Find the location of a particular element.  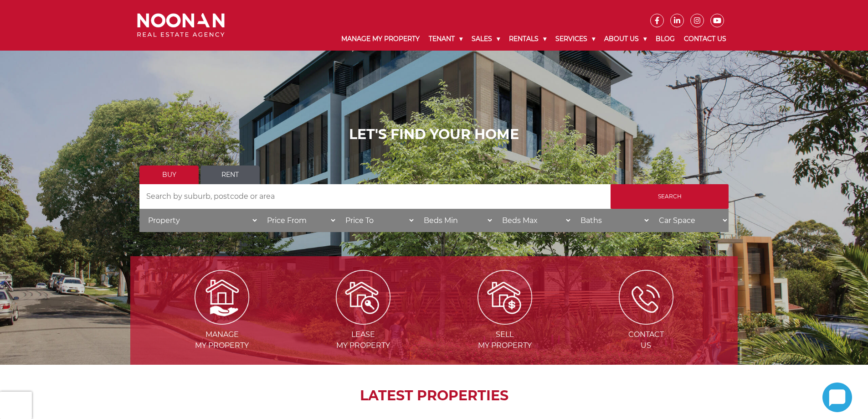

a: Sellmy Property is located at coordinates (505, 321).